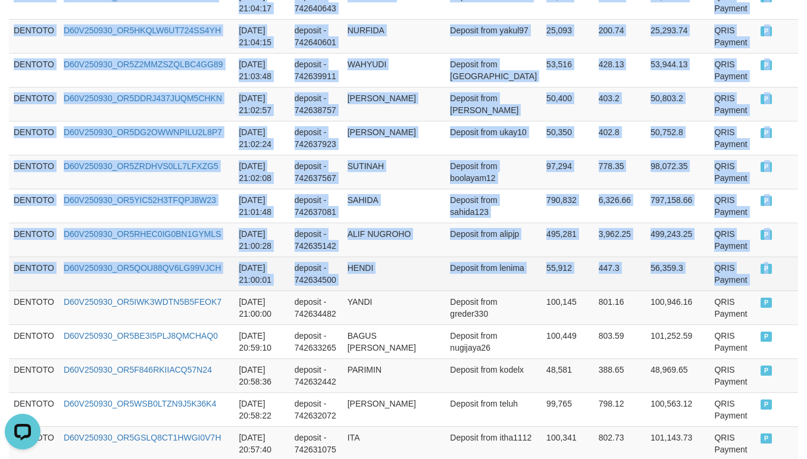 This screenshot has width=807, height=459. Describe the element at coordinates (568, 137) in the screenshot. I see `td: 50,350` at that location.